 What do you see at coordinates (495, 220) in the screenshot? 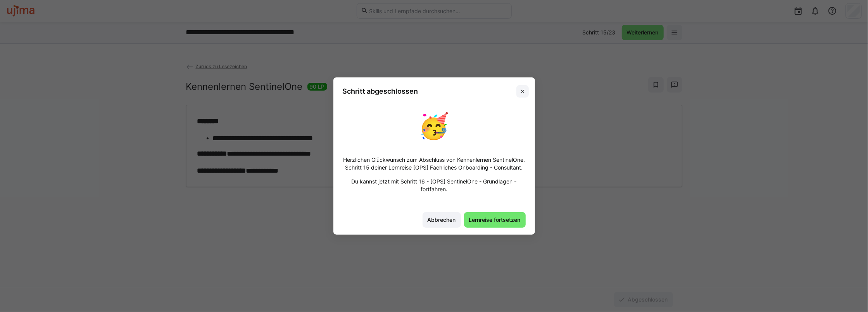
I see `button: Lernreise fortsetzen` at bounding box center [495, 220].